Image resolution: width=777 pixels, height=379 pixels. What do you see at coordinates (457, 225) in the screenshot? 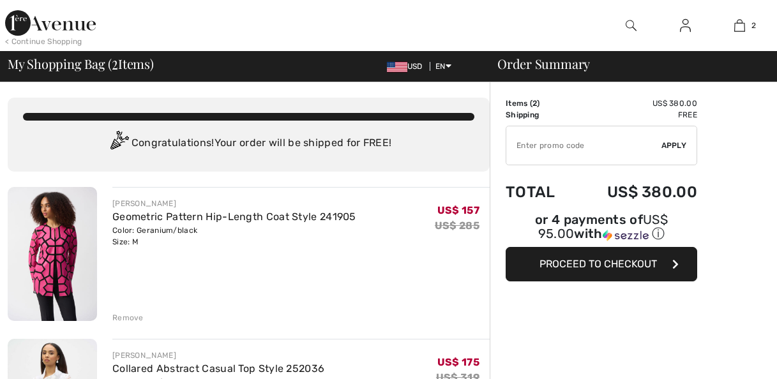
I see `s: US$ 285` at bounding box center [457, 225].